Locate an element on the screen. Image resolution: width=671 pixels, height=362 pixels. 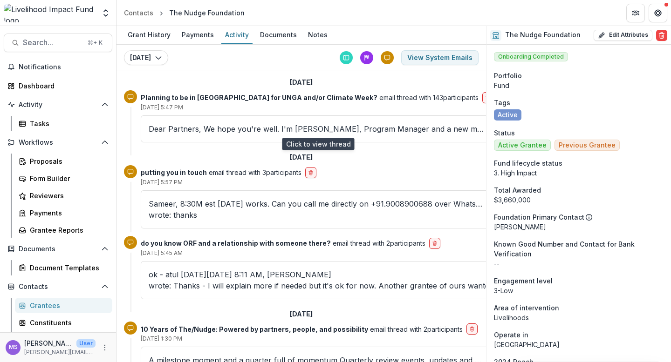
button: Open Contacts is located at coordinates (58, 287).